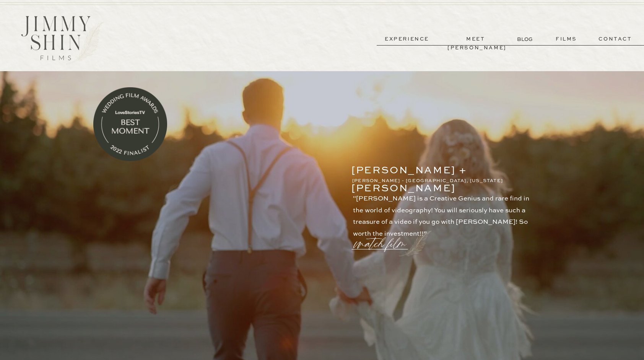 The width and height of the screenshot is (644, 360). What do you see at coordinates (383, 239) in the screenshot?
I see `p: watch film` at bounding box center [383, 239].